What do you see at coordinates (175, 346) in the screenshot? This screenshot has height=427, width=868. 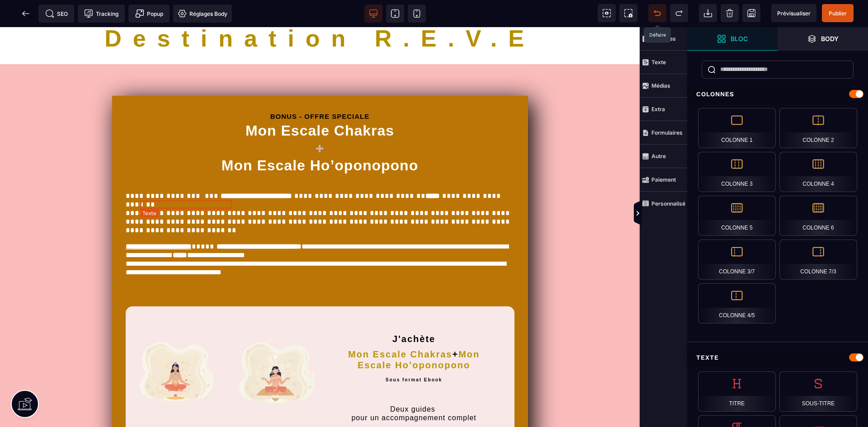 I see `img: e8aae7a00ec3fbfc04a3b095994582f7_Generated_Image_c2jspac2jspac2js.png` at bounding box center [175, 346].